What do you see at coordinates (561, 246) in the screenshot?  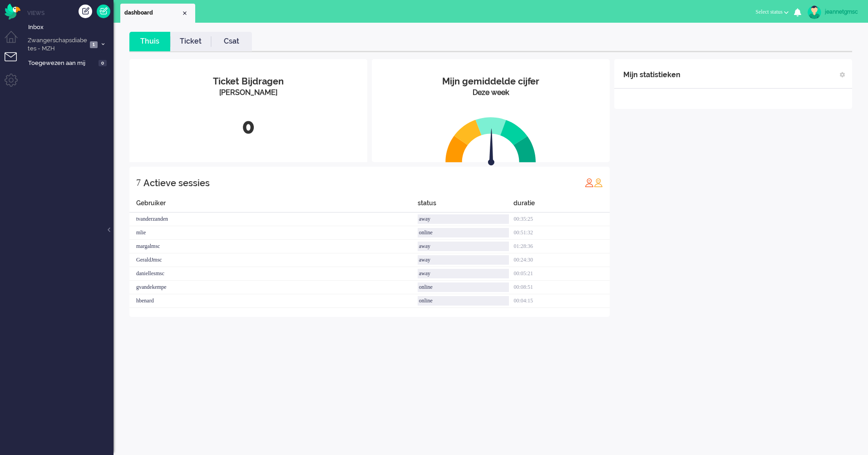 I see `div: 01:28:36` at bounding box center [561, 246].